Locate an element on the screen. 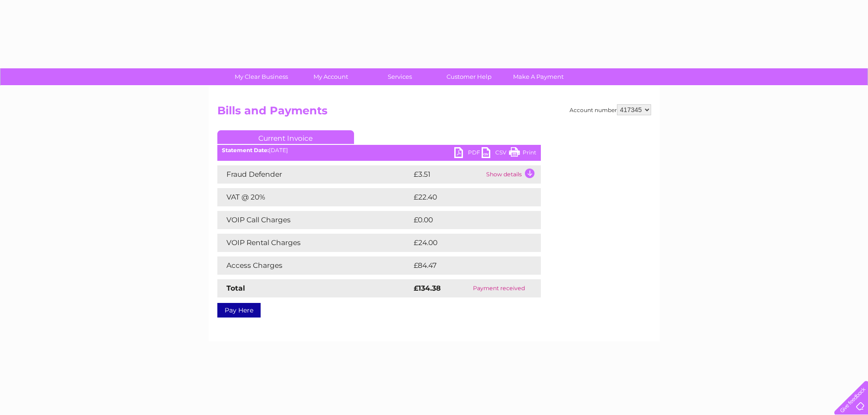 This screenshot has height=415, width=868. td: Show details is located at coordinates (512, 175).